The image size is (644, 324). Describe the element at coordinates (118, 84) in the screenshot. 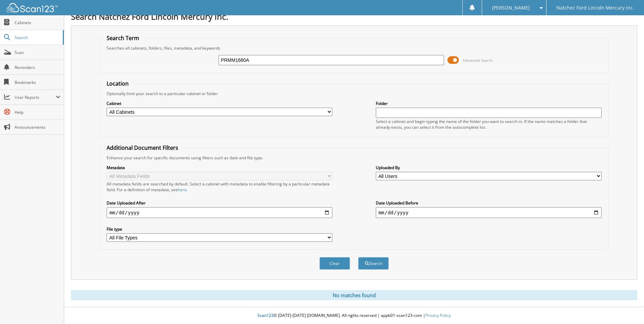

I see `legend: Location` at that location.